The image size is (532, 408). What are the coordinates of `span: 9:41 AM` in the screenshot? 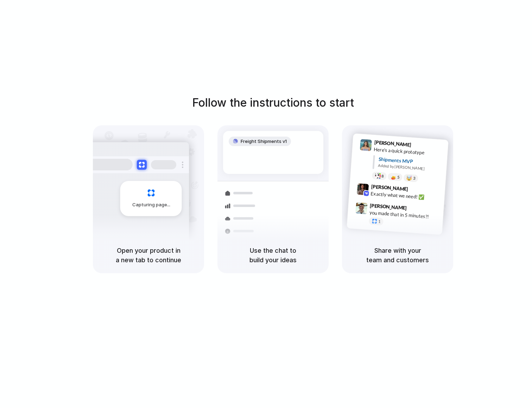 It's located at (421, 146).